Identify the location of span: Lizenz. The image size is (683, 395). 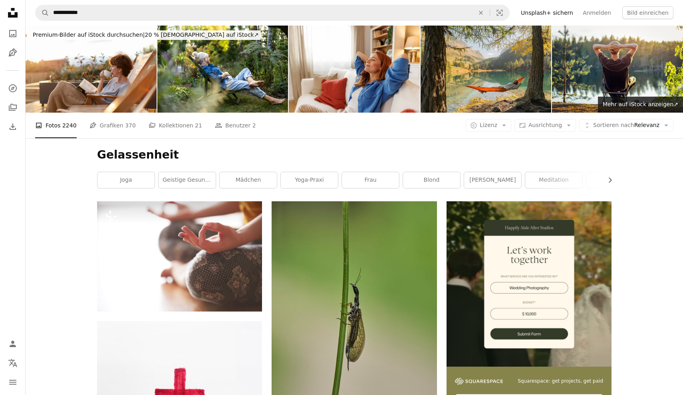
(489, 125).